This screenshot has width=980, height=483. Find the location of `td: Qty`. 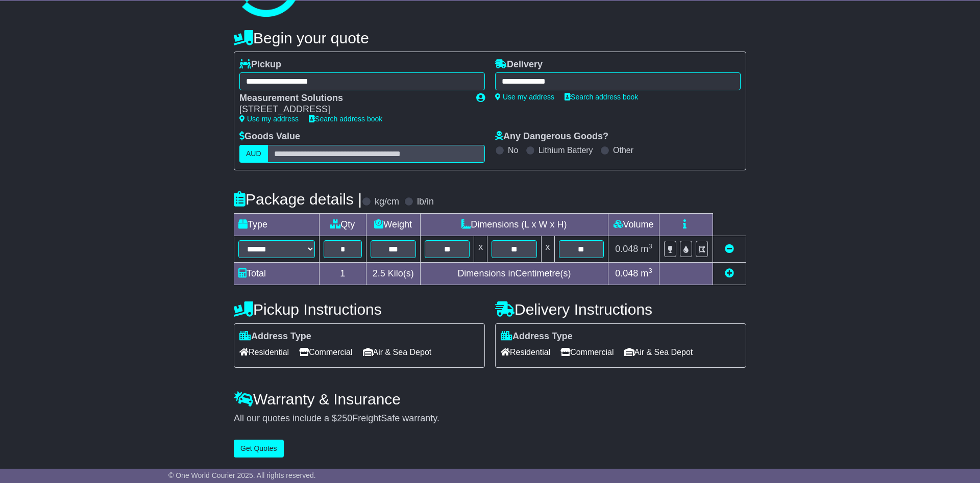

td: Qty is located at coordinates (343, 224).